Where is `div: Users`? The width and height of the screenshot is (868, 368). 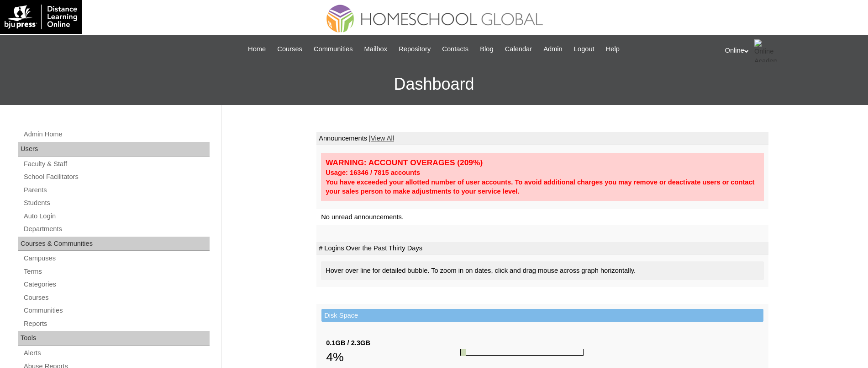
div: Users is located at coordinates (114, 149).